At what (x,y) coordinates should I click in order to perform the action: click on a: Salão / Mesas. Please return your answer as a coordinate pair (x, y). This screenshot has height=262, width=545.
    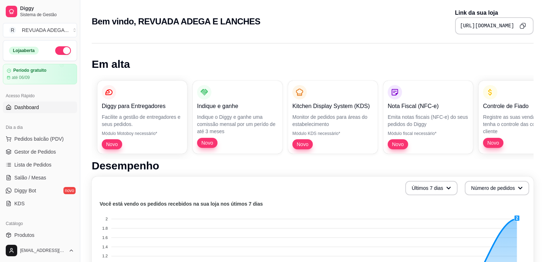
    Looking at the image, I should click on (40, 177).